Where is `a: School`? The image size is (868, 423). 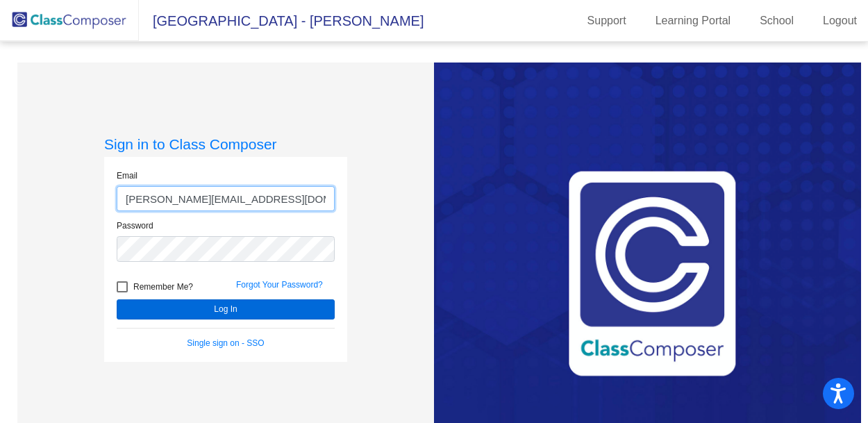
a: School is located at coordinates (776, 21).